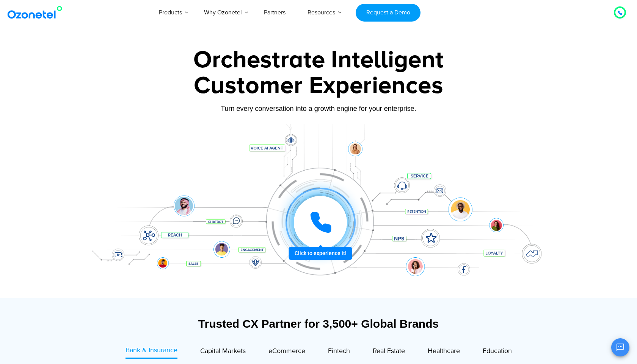 The image size is (637, 364). I want to click on a: Request a Demo, so click(388, 13).